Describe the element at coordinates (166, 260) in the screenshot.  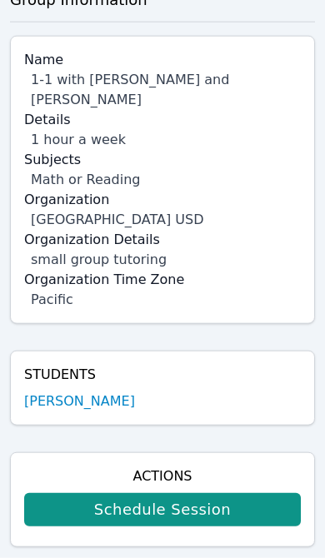
I see `div: small group tutoring` at that location.